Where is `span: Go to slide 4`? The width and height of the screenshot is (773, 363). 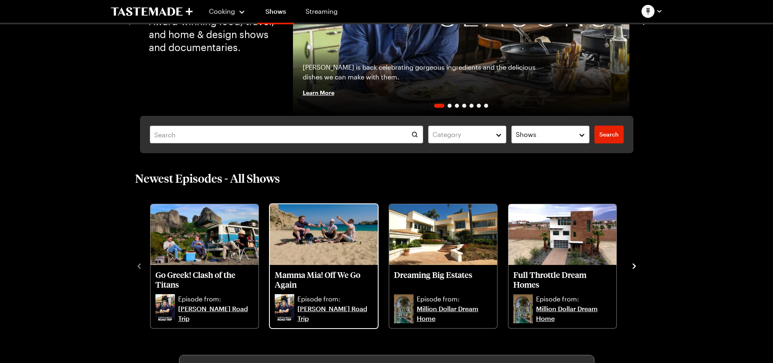
span: Go to slide 4 is located at coordinates (464, 106).